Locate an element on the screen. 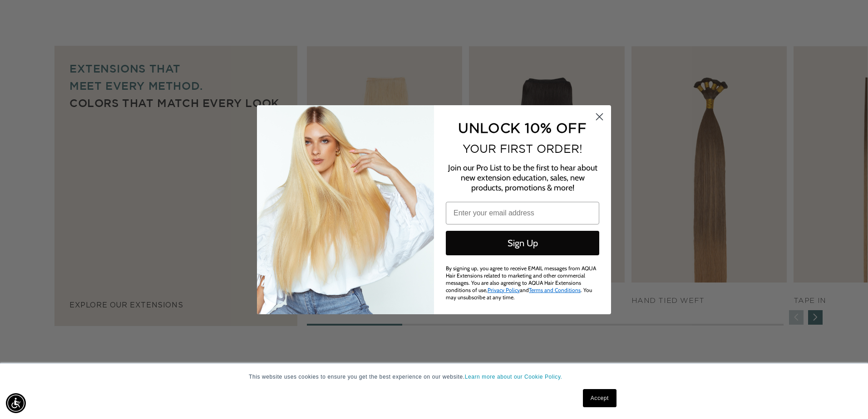 The height and width of the screenshot is (419, 868). span: Join our Pro List to be the first to hear about new extension education, sales, new products, pro... is located at coordinates (523, 178).